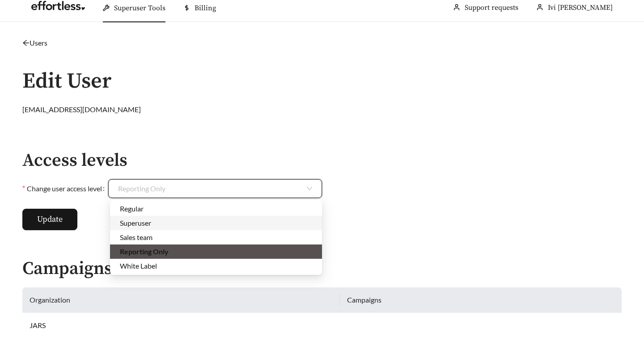 The width and height of the screenshot is (644, 337). I want to click on span: Superuser Tools, so click(140, 8).